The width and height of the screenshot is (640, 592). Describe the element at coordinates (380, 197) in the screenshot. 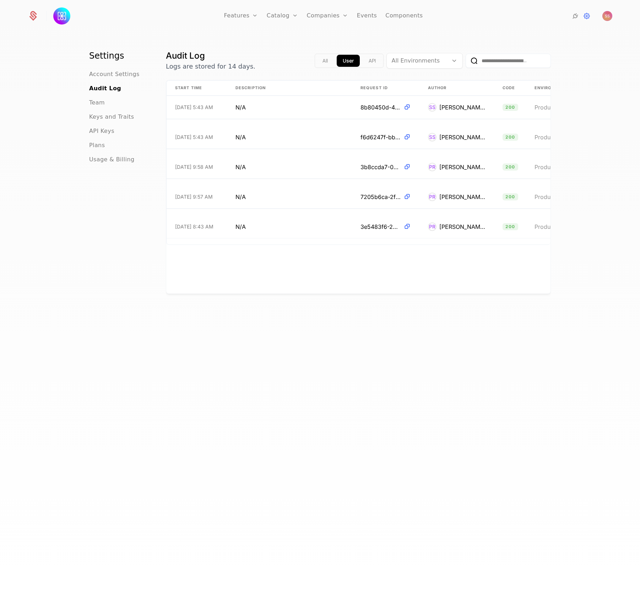

I see `span: 7205b6ca-2fdb-458e-a424-84d3dfeeb86a` at that location.